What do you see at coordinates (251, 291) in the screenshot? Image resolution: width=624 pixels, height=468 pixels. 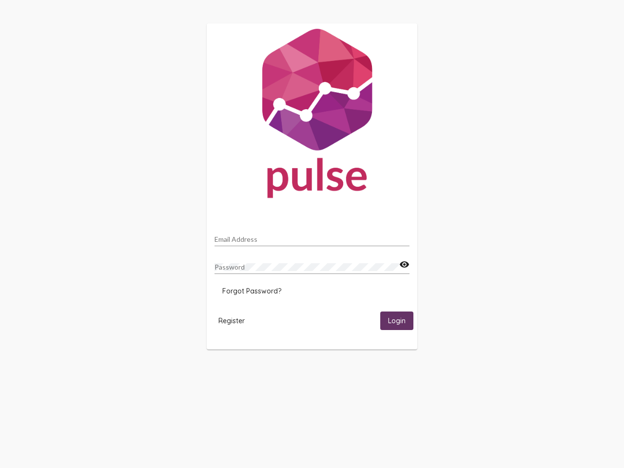 I see `button: Forgot Password?` at bounding box center [251, 291].